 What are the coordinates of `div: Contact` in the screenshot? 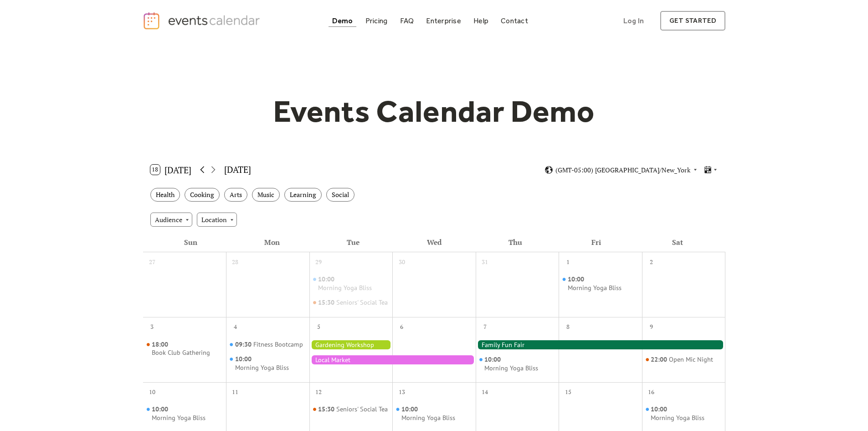 It's located at (515, 20).